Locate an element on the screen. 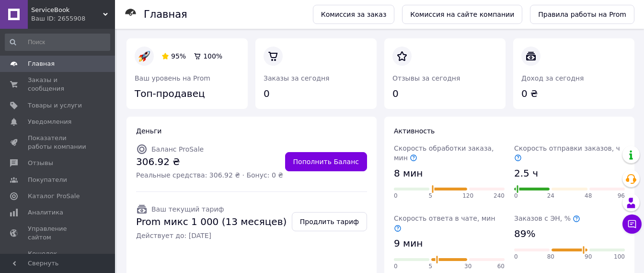 The height and width of the screenshot is (273, 644). span: Аналитика is located at coordinates (45, 212).